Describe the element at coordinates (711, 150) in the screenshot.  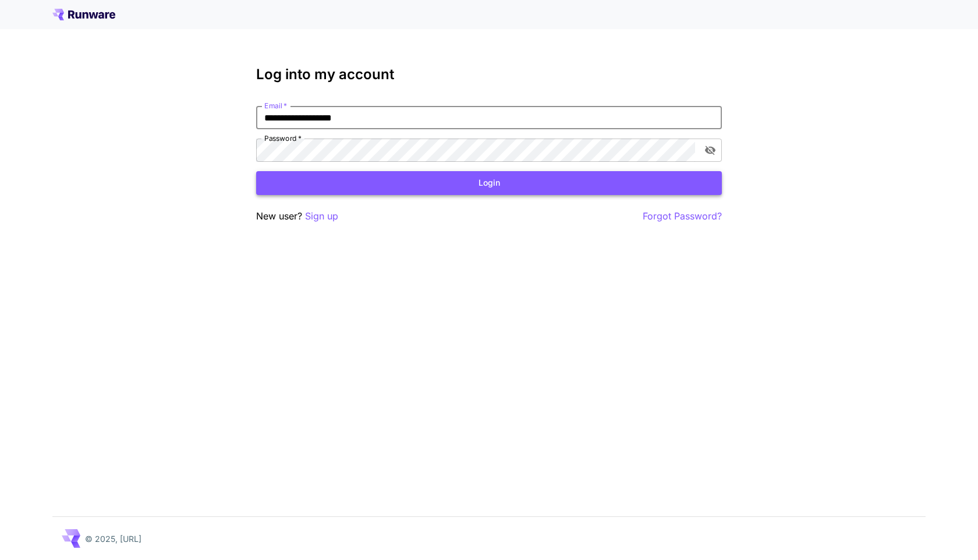
I see `button: toggle password visibility` at that location.